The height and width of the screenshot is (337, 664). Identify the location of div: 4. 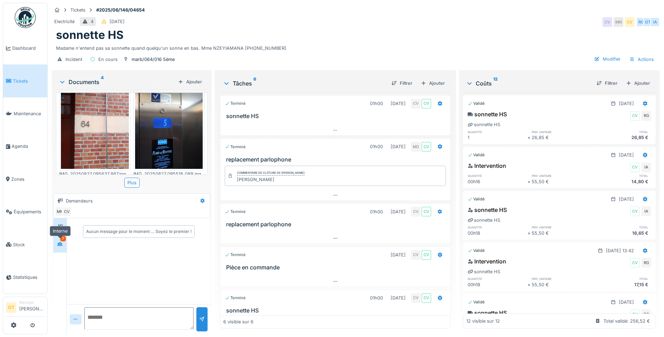
(92, 21).